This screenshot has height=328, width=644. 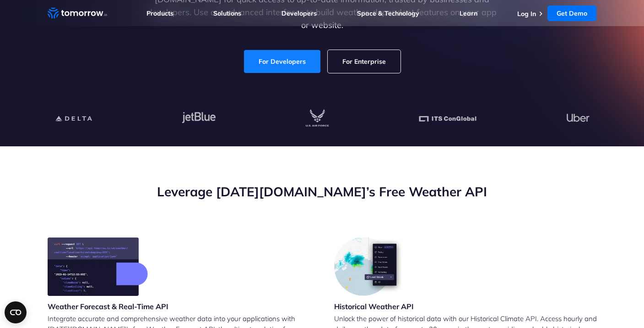 What do you see at coordinates (389, 14) in the screenshot?
I see `a: Space & Technology` at bounding box center [389, 14].